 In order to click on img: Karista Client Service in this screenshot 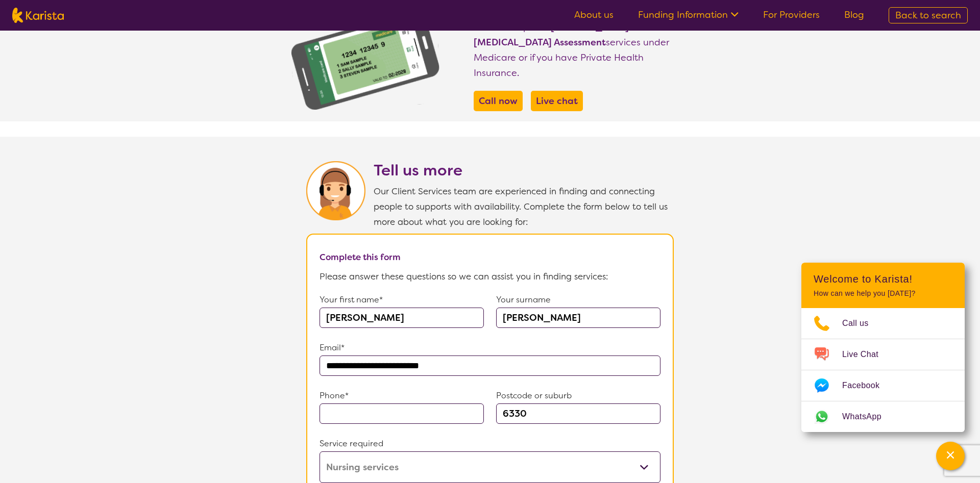, I will do `click(336, 191)`.